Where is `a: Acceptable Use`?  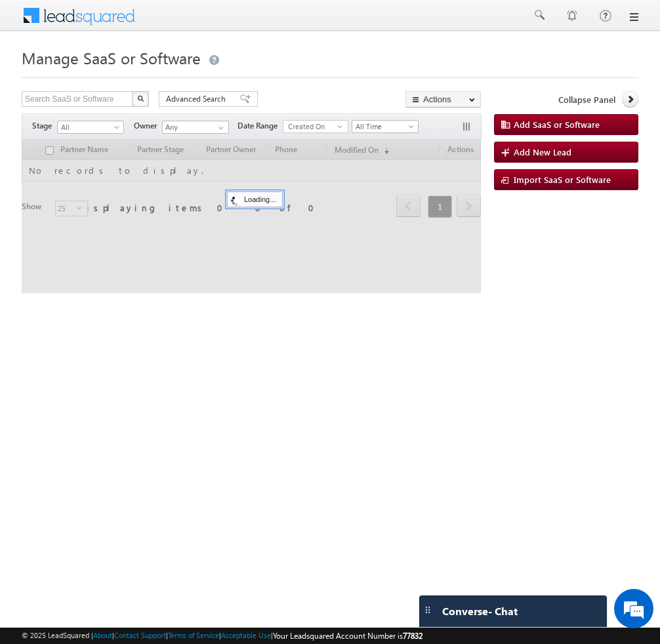 a: Acceptable Use is located at coordinates (246, 635).